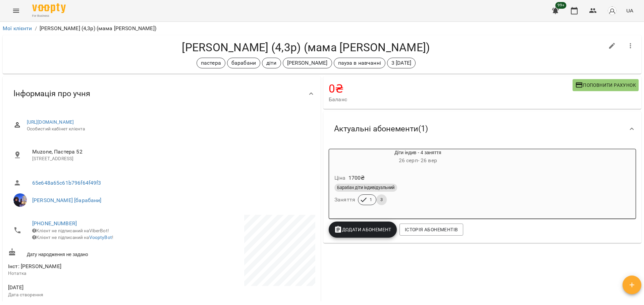 The width and height of the screenshot is (644, 305). I want to click on span: 3, so click(381, 200).